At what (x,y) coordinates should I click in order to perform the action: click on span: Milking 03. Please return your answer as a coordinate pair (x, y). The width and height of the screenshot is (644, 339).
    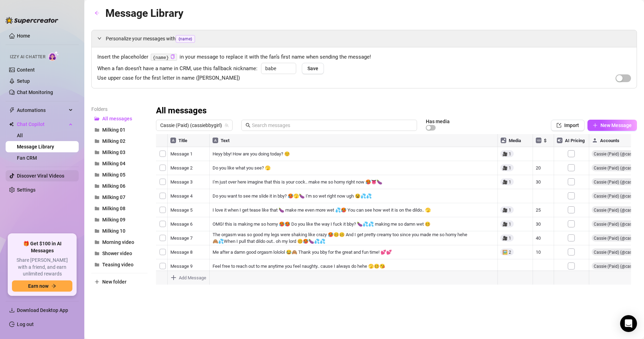
    Looking at the image, I should click on (114, 152).